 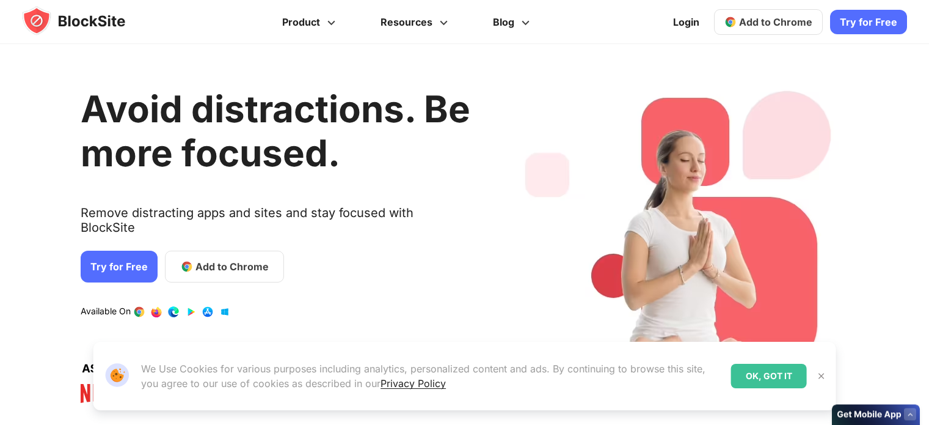 I want to click on h1: Avoid distractions. Be more focused., so click(x=275, y=131).